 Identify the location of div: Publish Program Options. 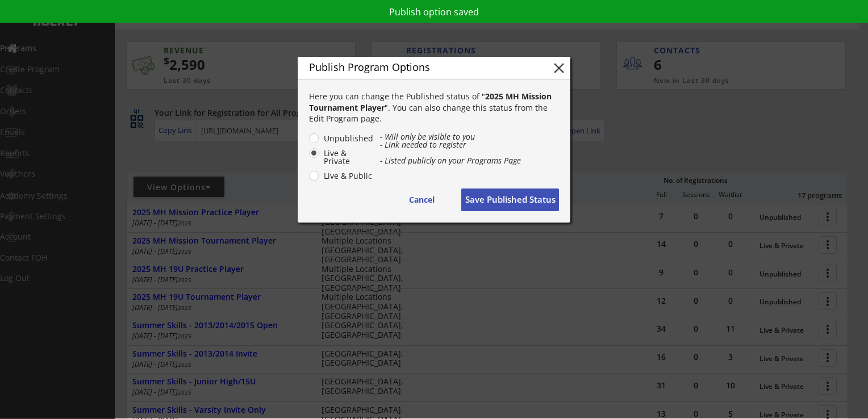
(421, 67).